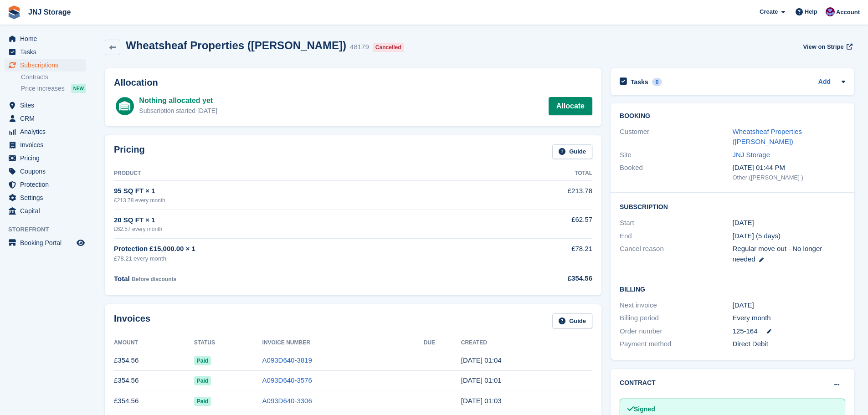  I want to click on div: 20 SQ FT × 1, so click(298, 220).